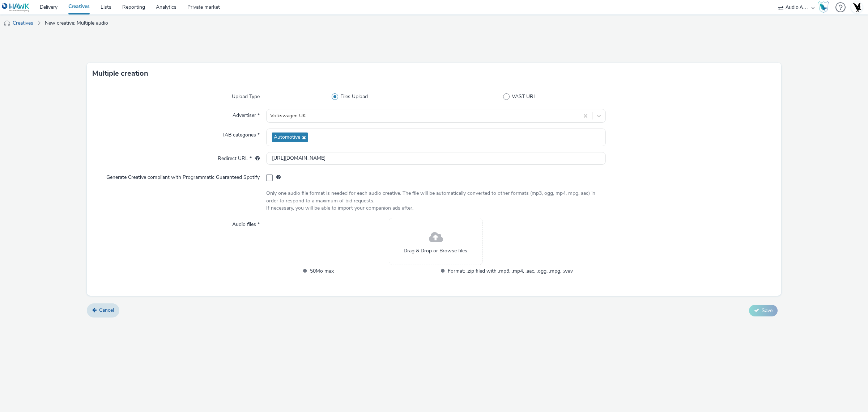 Image resolution: width=868 pixels, height=412 pixels. I want to click on span: VAST URL, so click(524, 96).